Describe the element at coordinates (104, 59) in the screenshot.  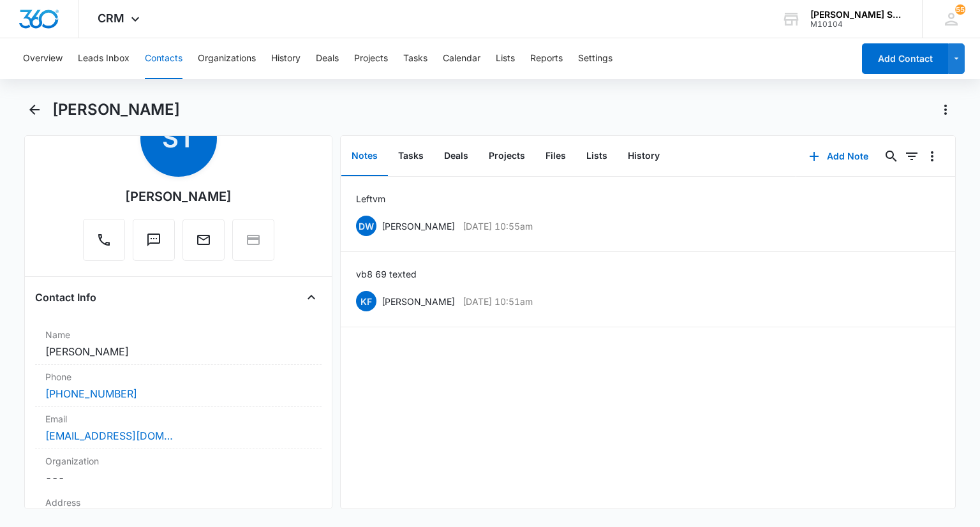
I see `button: Leads Inbox` at that location.